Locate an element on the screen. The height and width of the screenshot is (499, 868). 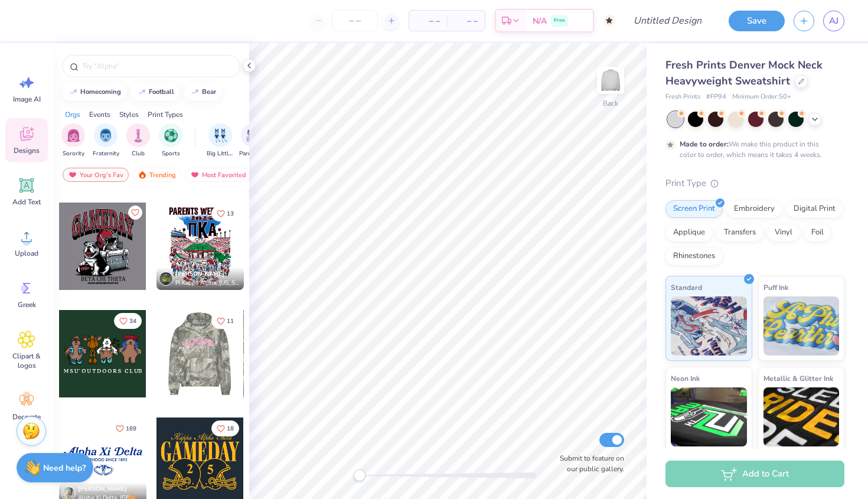
span: Big Little Reveal is located at coordinates (220, 154).